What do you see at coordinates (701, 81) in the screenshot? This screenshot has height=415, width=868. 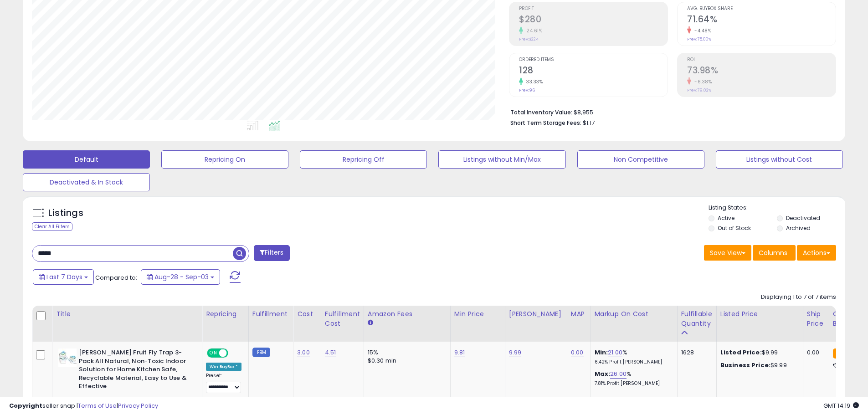 I see `small: -6.38%` at bounding box center [701, 81].